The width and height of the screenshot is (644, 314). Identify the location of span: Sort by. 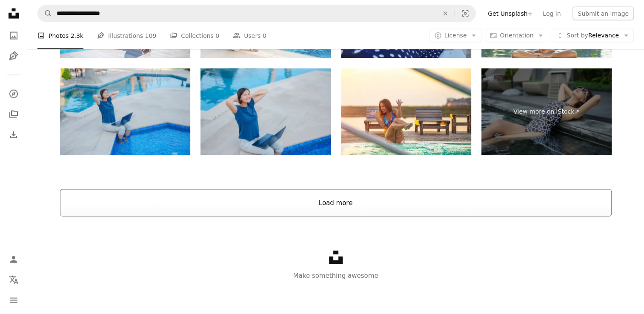
(577, 35).